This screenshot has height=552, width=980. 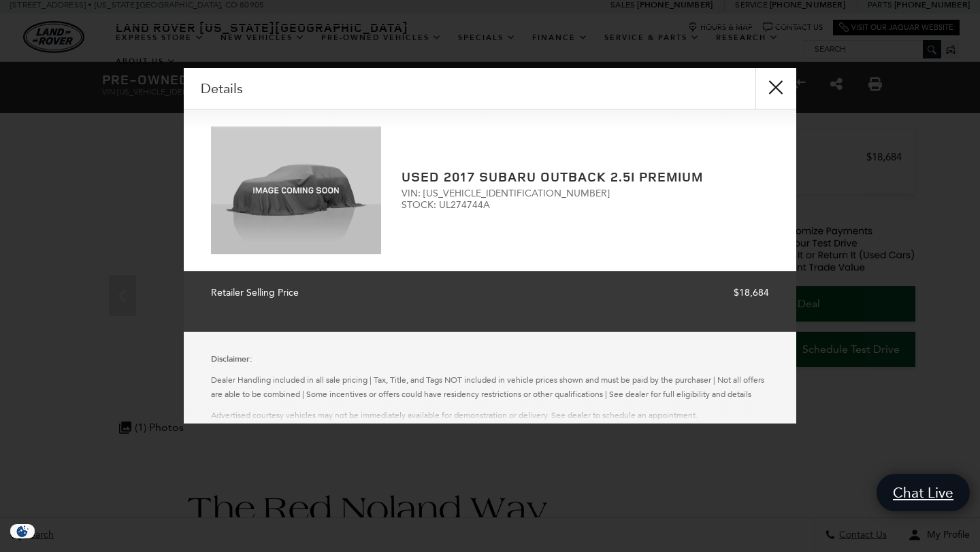 I want to click on span: Chat Live, so click(x=922, y=493).